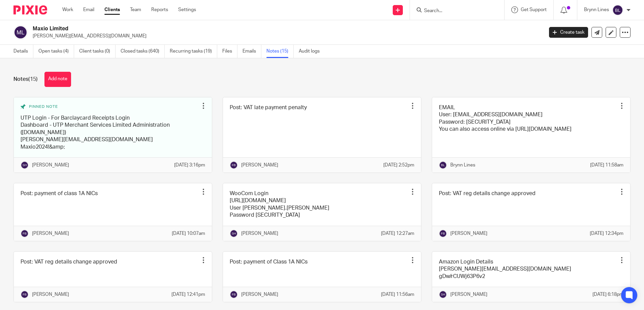 This screenshot has width=644, height=310. Describe the element at coordinates (26, 79) in the screenshot. I see `h1: Notes` at that location.